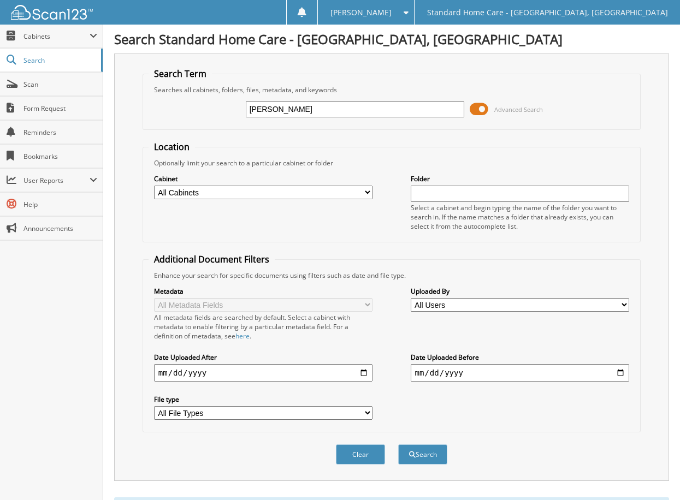 The image size is (680, 500). What do you see at coordinates (60, 228) in the screenshot?
I see `span: Announcements` at bounding box center [60, 228].